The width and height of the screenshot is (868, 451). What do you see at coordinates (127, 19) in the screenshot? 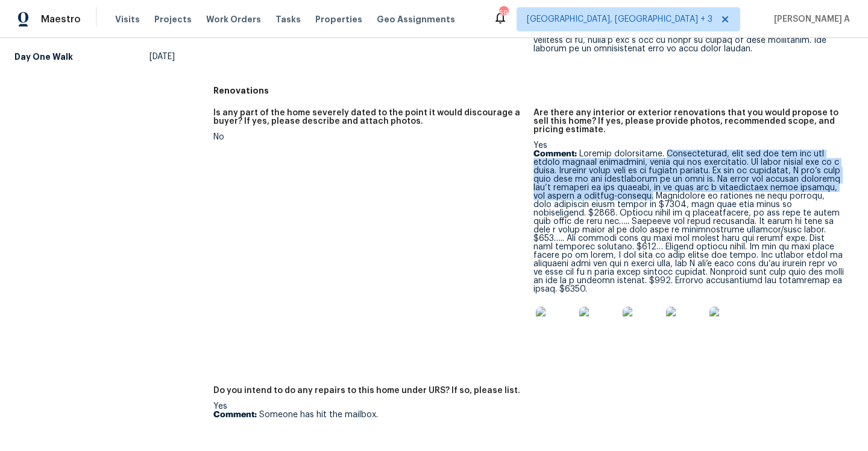
I see `span: Visits` at bounding box center [127, 19].